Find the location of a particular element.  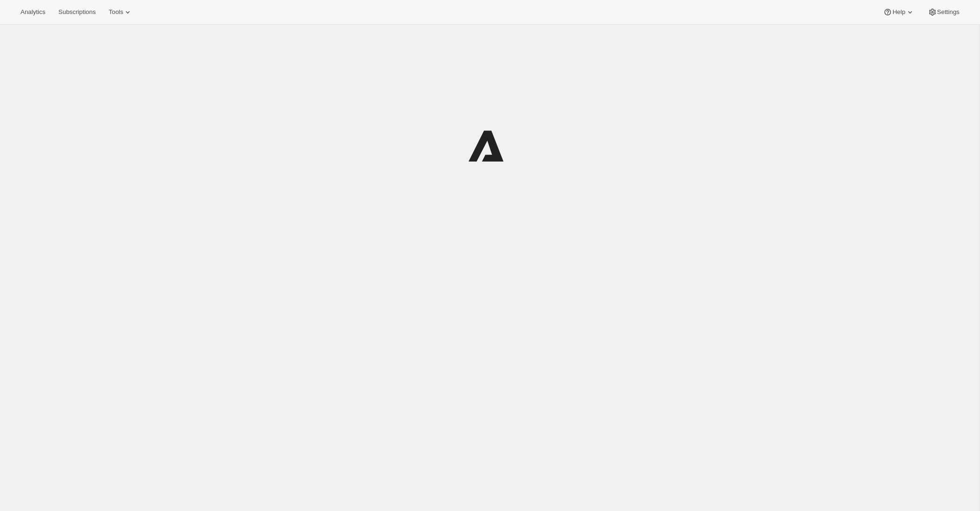

button: Subscriptions is located at coordinates (77, 12).